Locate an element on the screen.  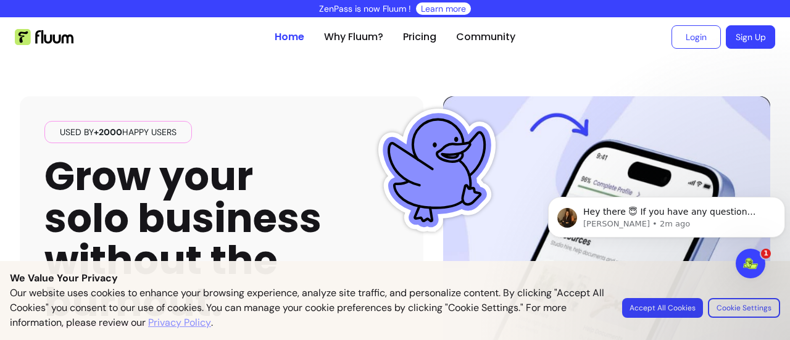
a: Pricing is located at coordinates (420, 37).